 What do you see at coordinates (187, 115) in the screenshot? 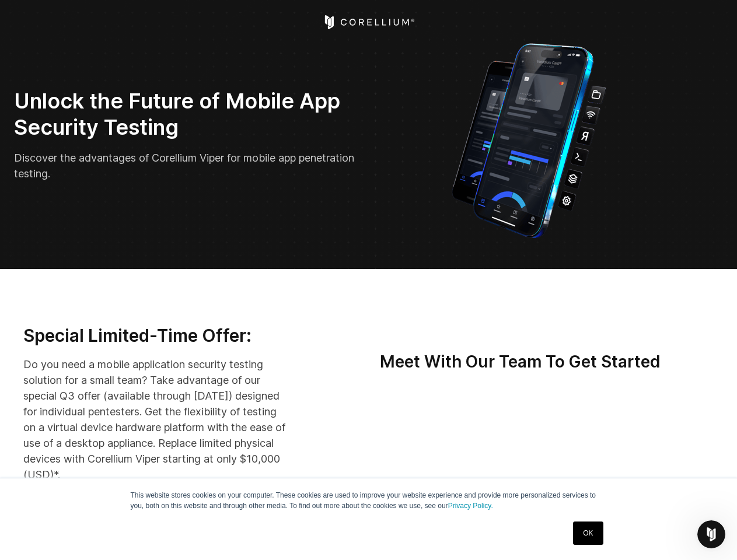
I see `h2: Unlock the Future of Mobile App Security Testing` at bounding box center [187, 115].